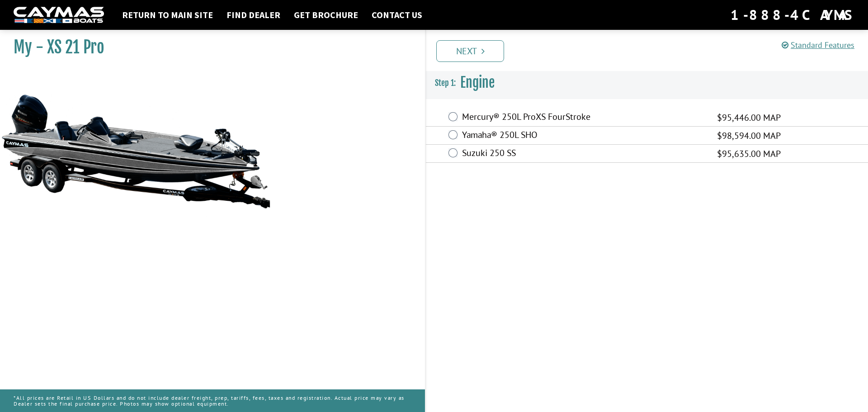 This screenshot has height=412, width=868. I want to click on h3: Engine, so click(647, 83).